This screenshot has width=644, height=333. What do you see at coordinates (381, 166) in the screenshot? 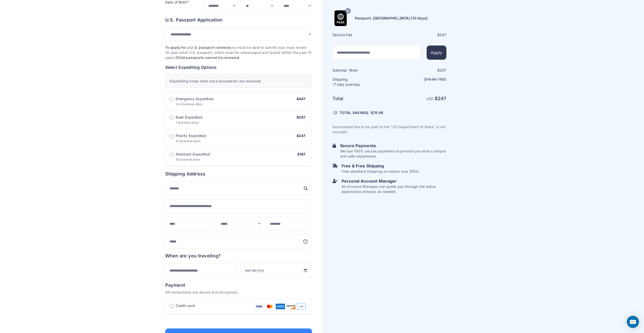
I see `h6: Free & Free Shipping` at bounding box center [381, 166].